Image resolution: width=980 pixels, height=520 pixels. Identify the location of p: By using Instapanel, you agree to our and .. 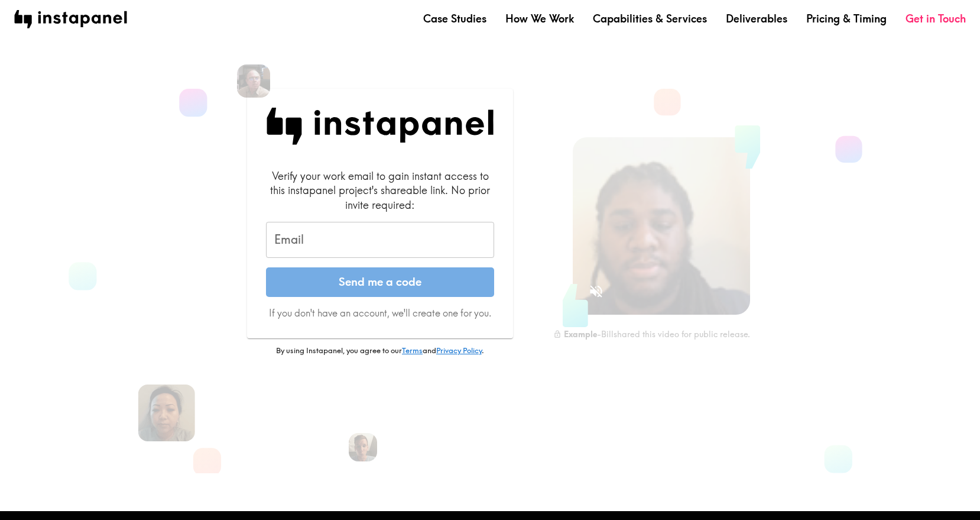
(380, 351).